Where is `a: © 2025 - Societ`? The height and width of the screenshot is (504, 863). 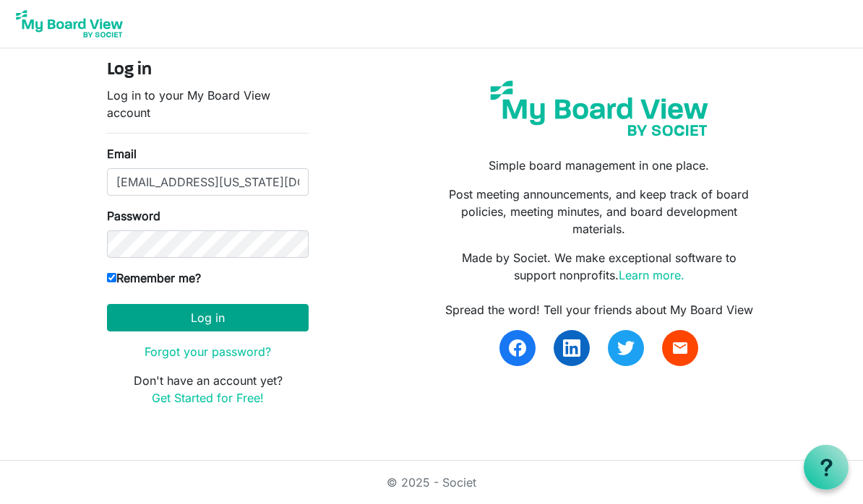
a: © 2025 - Societ is located at coordinates (431, 482).